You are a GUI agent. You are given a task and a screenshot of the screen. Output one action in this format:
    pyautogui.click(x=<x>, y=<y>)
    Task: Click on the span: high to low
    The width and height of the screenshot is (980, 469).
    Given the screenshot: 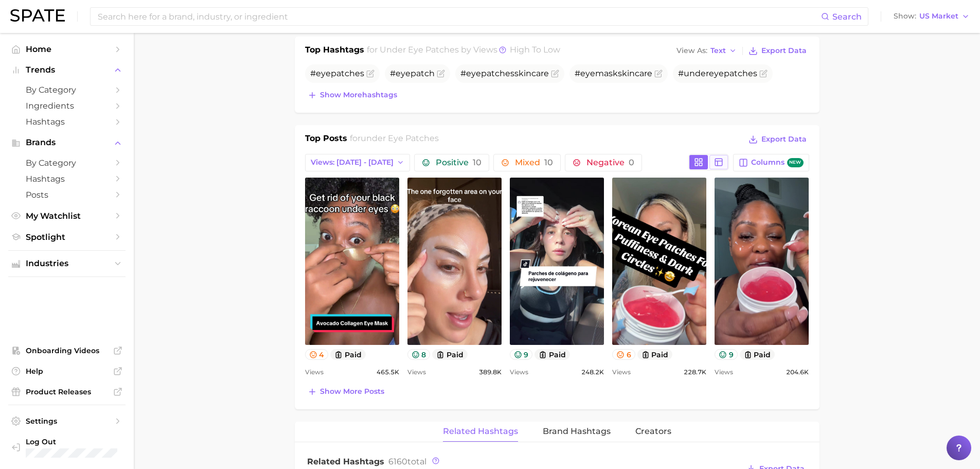 What is the action you would take?
    pyautogui.click(x=535, y=49)
    